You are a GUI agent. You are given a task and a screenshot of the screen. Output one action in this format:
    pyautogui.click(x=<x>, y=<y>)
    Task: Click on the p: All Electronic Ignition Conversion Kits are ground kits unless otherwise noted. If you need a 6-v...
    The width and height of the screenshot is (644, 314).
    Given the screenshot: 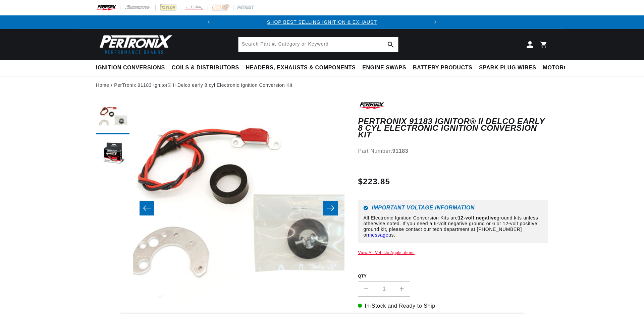 What is the action you would take?
    pyautogui.click(x=453, y=226)
    